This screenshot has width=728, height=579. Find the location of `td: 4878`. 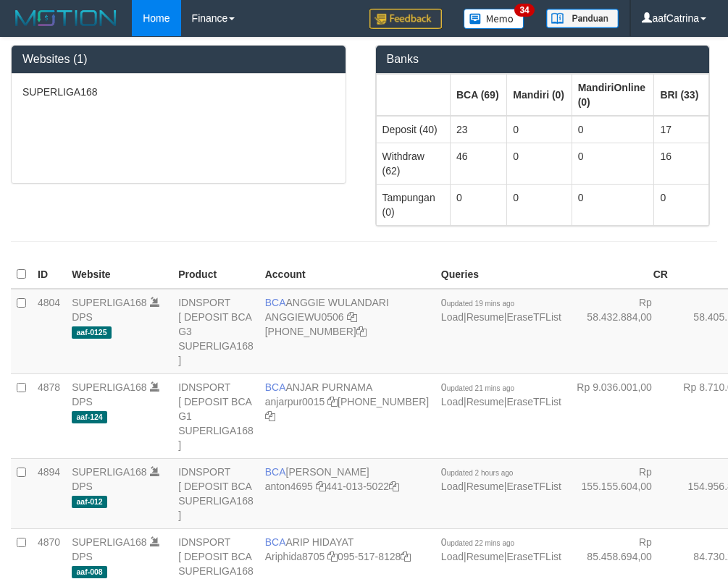

td: 4878 is located at coordinates (49, 415).